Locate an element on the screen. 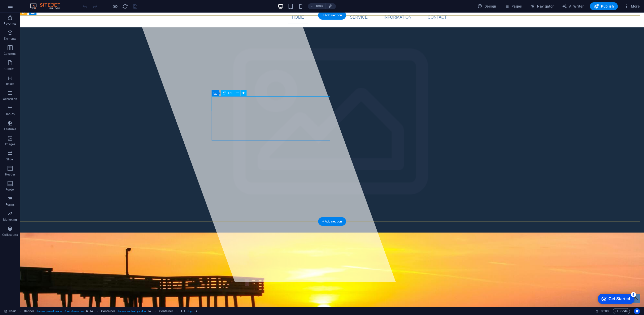 This screenshot has width=644, height=315. button: 100% is located at coordinates (317, 6).